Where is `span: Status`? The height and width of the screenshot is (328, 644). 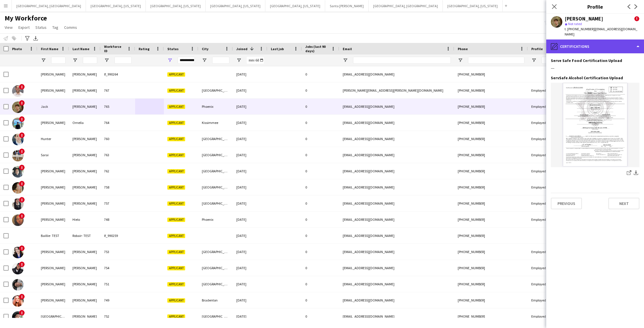 span: Status is located at coordinates (173, 49).